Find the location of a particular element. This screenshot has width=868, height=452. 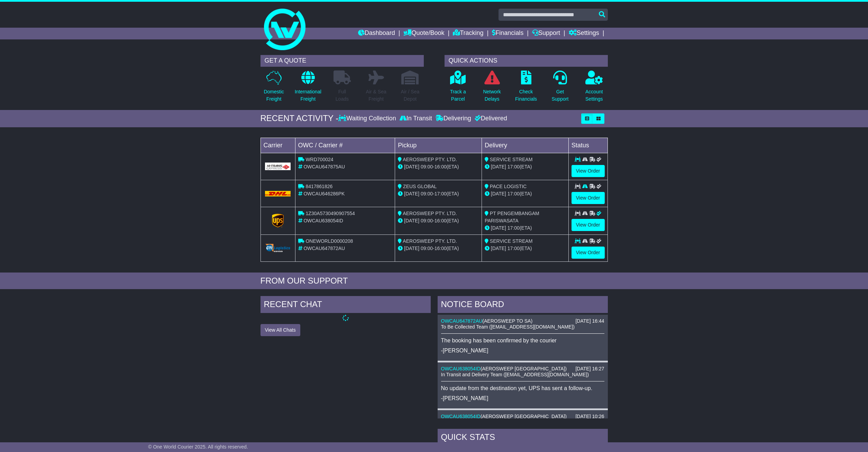

span: ONEWORLD0000208 is located at coordinates (329, 241).